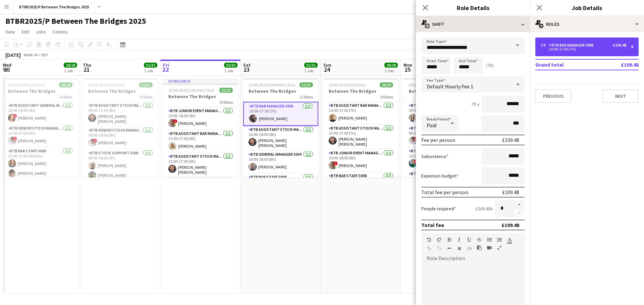 The image size is (644, 305). I want to click on h3: Job Details, so click(587, 8).